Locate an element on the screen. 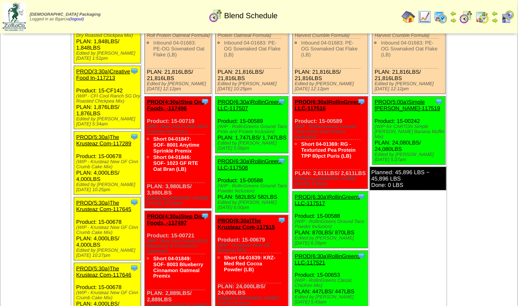 Image resolution: width=518 pixels, height=306 pixels. a: PROD(5:30a)The Krusteaz Com-117289 is located at coordinates (104, 140).